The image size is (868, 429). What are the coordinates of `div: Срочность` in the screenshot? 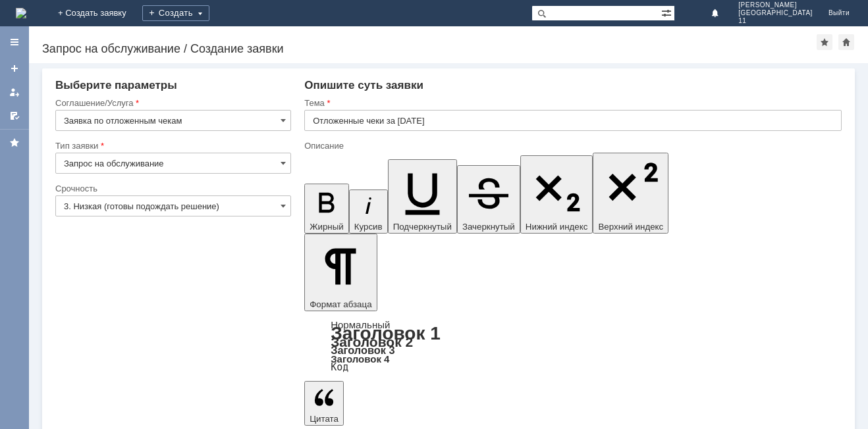 It's located at (172, 188).